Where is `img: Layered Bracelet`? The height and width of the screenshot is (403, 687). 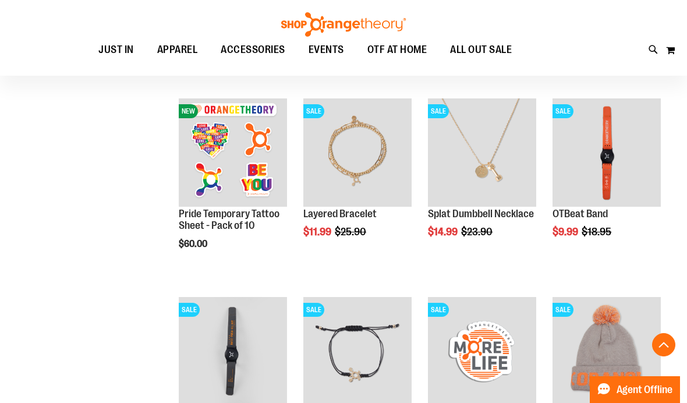
img: Layered Bracelet is located at coordinates (358, 153).